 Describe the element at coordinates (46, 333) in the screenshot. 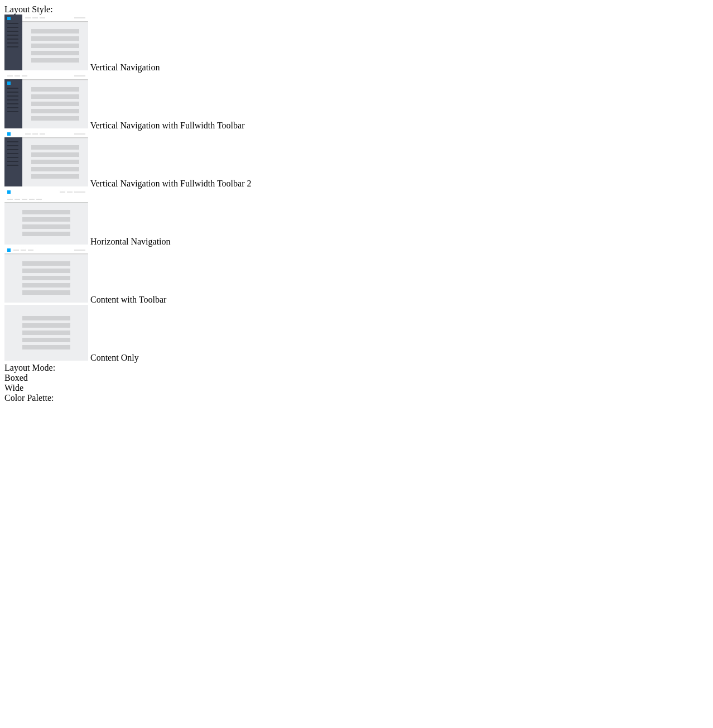

I see `img: content-only.jpg` at that location.